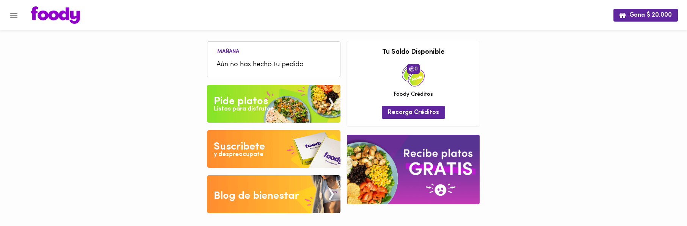  What do you see at coordinates (413, 170) in the screenshot?
I see `img: referral-banner.png` at bounding box center [413, 170].